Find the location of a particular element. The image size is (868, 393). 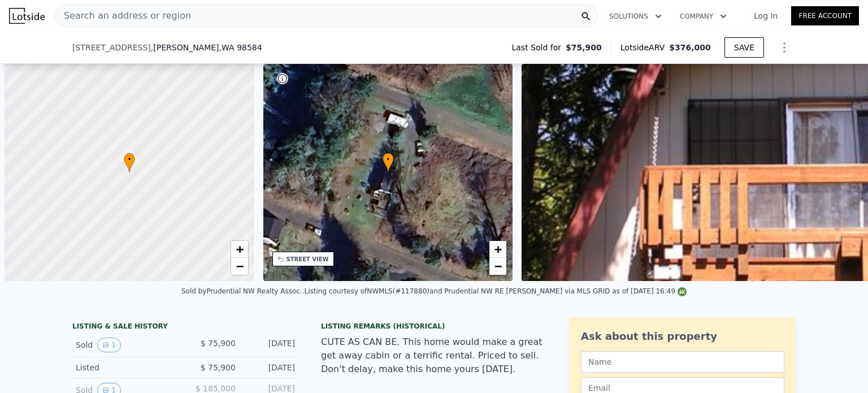

div: LISTING & SALE HISTORY is located at coordinates (185, 327).